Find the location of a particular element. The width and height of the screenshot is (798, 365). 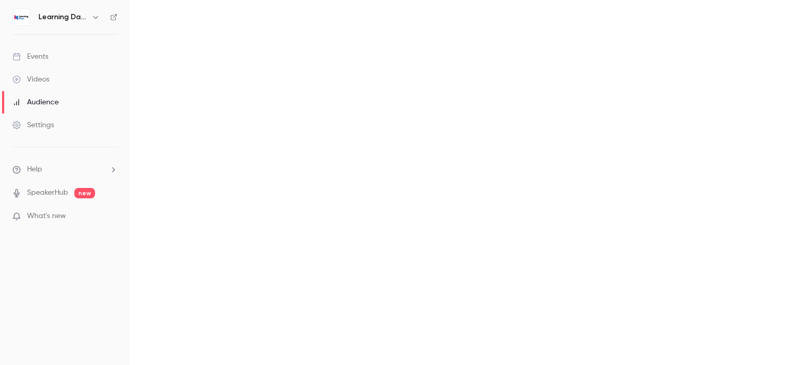

span: What's new is located at coordinates (46, 216).